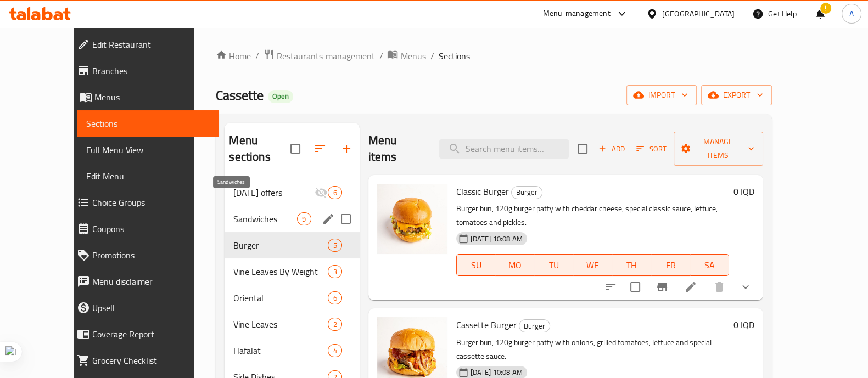 This screenshot has width=868, height=378. Describe the element at coordinates (651, 149) in the screenshot. I see `span: Sort items` at that location.